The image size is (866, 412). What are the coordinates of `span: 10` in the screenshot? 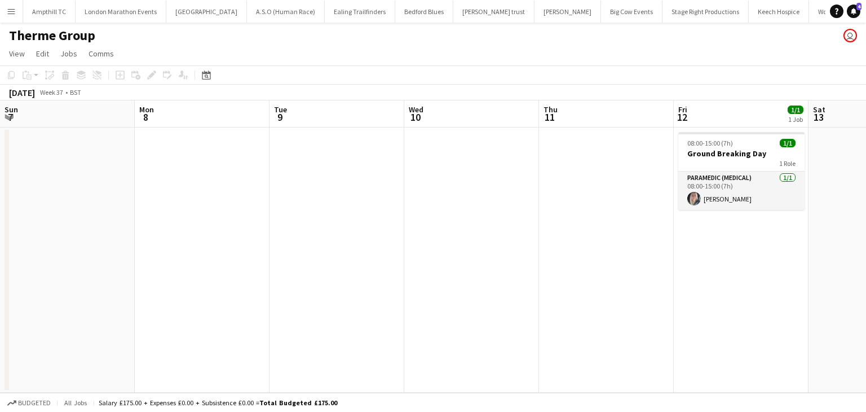 It's located at (415, 117).